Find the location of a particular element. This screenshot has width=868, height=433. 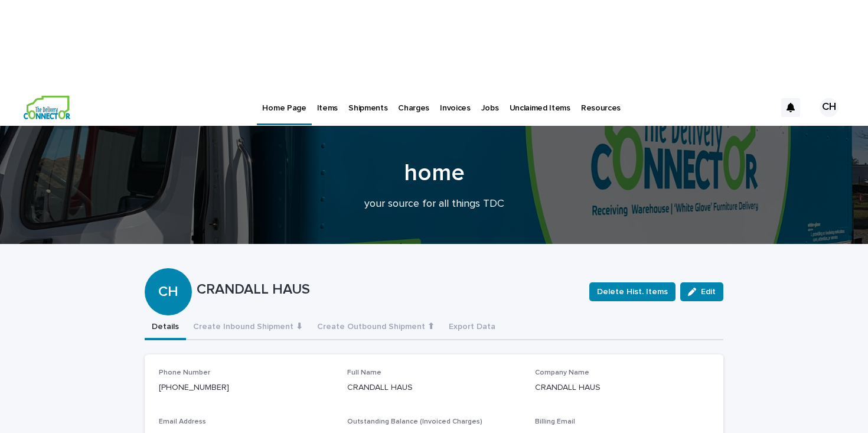

a: Items is located at coordinates (327, 107).